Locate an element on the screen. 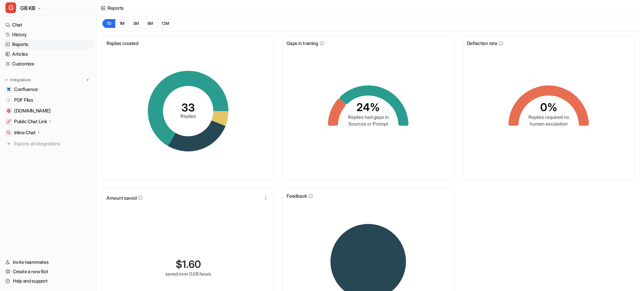 The image size is (640, 291). span: Explore all integrations is located at coordinates (52, 144).